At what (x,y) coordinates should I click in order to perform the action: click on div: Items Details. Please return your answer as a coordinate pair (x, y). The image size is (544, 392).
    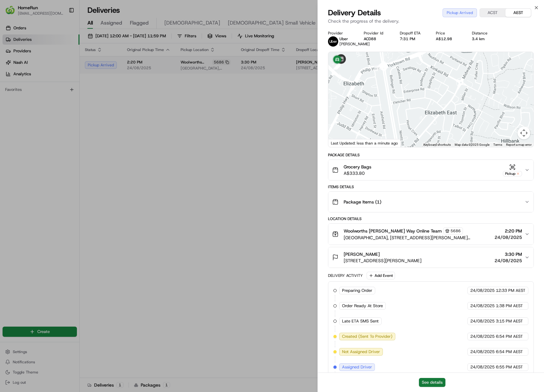
    Looking at the image, I should click on (431, 187).